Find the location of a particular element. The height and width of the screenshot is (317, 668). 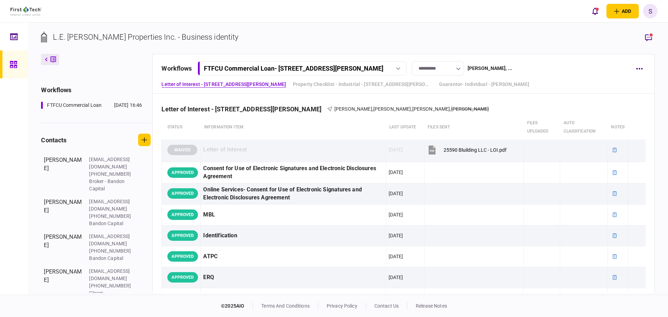

div: Online Services- Consent for Use of Electronic Signatures and Electronic Disclosures Agreement is located at coordinates (293, 194).